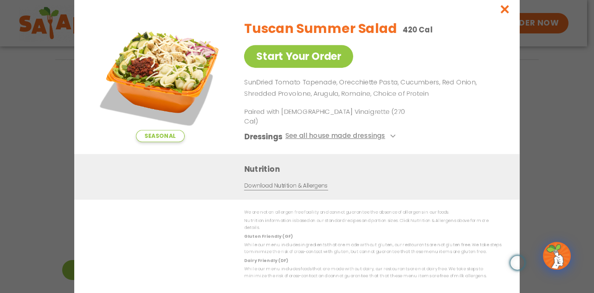 This screenshot has width=594, height=293. What do you see at coordinates (375, 168) in the screenshot?
I see `h3: Nutrition` at bounding box center [375, 168].